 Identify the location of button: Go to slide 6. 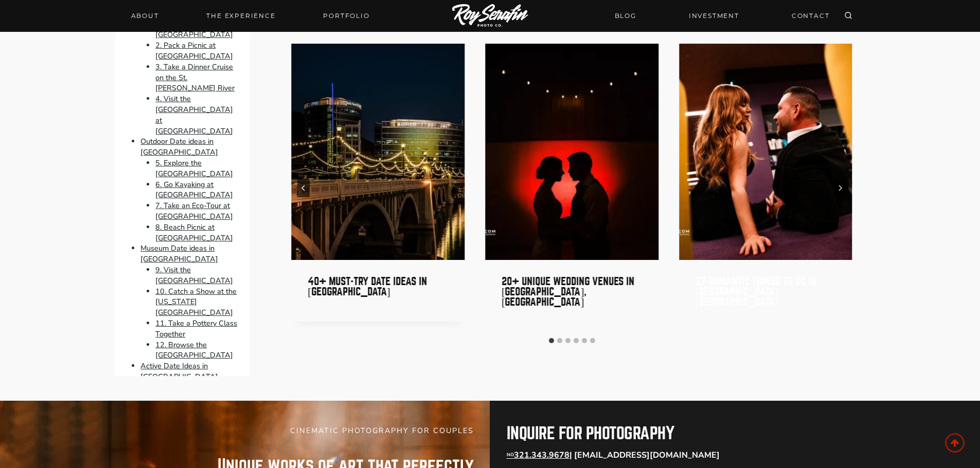
(593, 341).